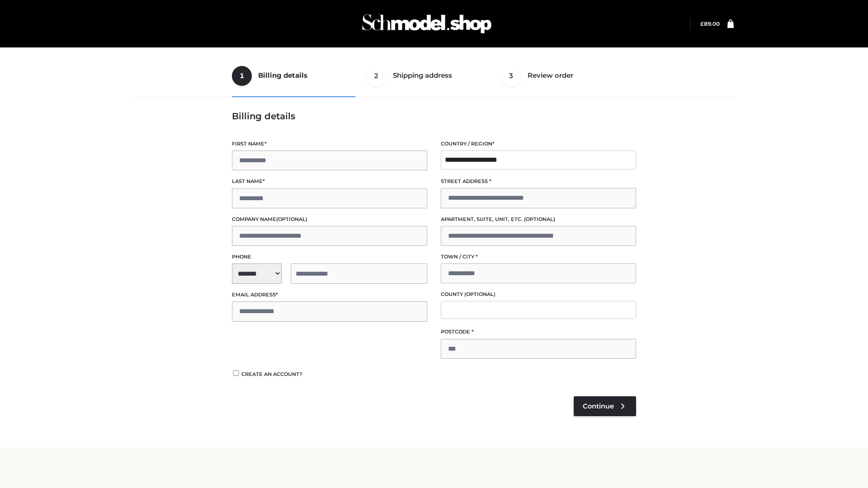 The width and height of the screenshot is (868, 488). What do you see at coordinates (330, 182) in the screenshot?
I see `label: Last name` at bounding box center [330, 182].